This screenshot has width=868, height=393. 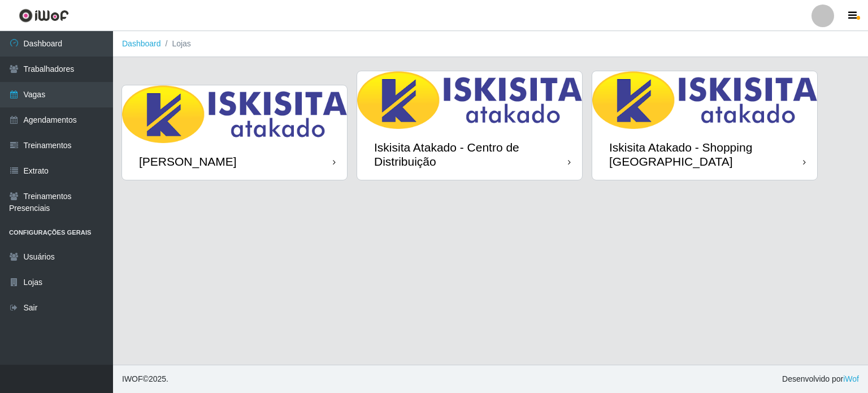 What do you see at coordinates (471, 155) in the screenshot?
I see `div: Iskisita Atakado - Centro de Distribuição` at bounding box center [471, 155].